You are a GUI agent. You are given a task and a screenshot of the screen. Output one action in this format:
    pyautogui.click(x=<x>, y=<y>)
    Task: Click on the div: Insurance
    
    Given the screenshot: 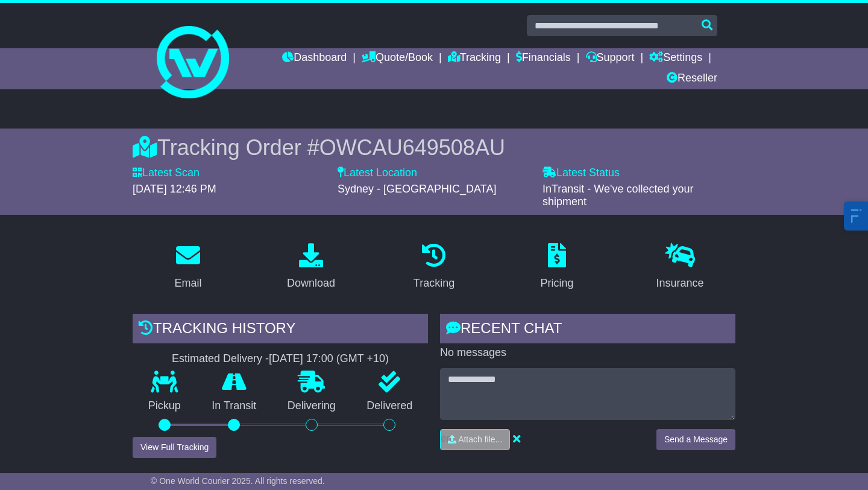 What is the action you would take?
    pyautogui.click(x=679, y=282)
    